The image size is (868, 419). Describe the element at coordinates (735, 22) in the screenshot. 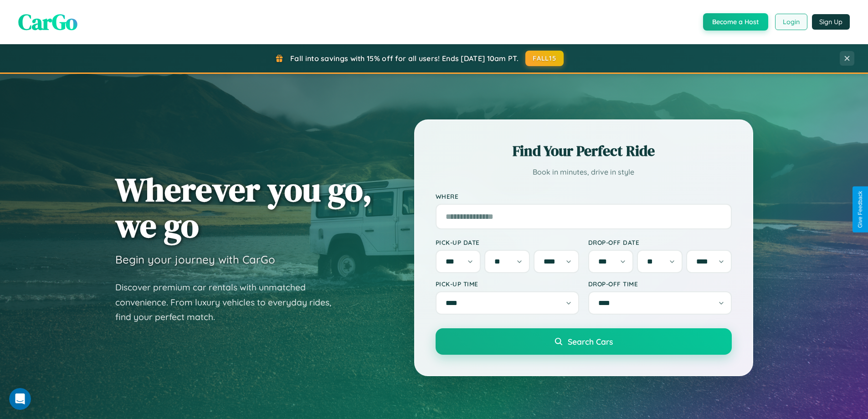

I see `button: Become a Host` at that location.